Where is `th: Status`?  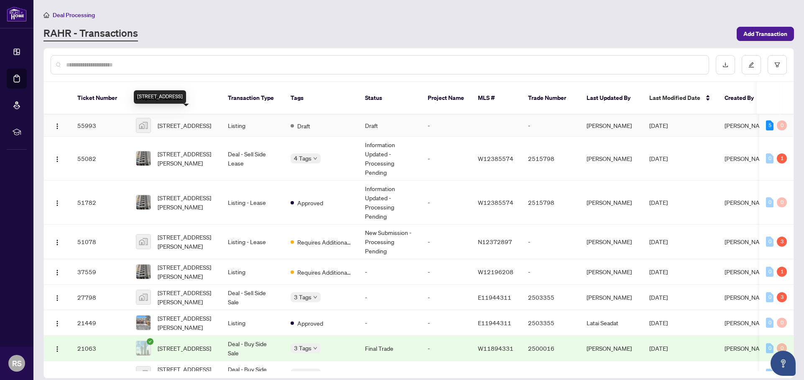
th: Status is located at coordinates (390, 98).